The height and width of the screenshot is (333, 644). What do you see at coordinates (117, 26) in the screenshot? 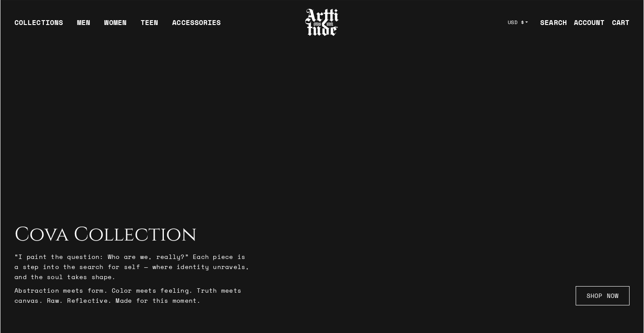
I see `ul: Main navigation` at bounding box center [117, 26].